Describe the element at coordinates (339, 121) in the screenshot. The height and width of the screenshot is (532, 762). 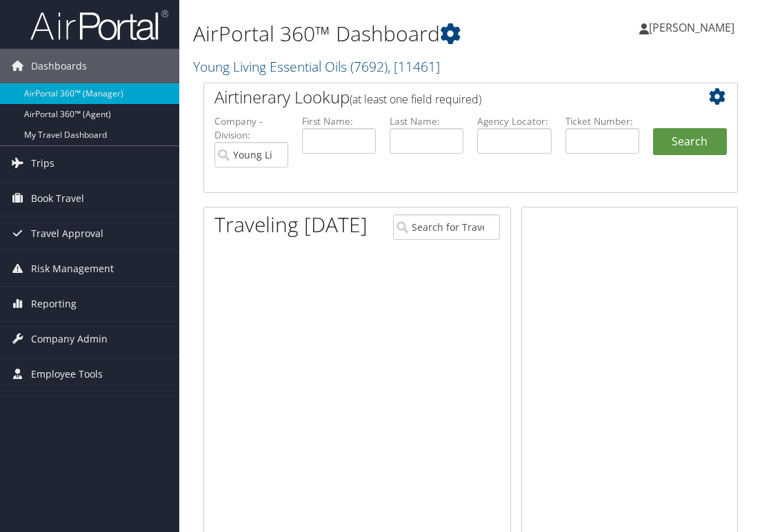
I see `label: First Name:` at that location.